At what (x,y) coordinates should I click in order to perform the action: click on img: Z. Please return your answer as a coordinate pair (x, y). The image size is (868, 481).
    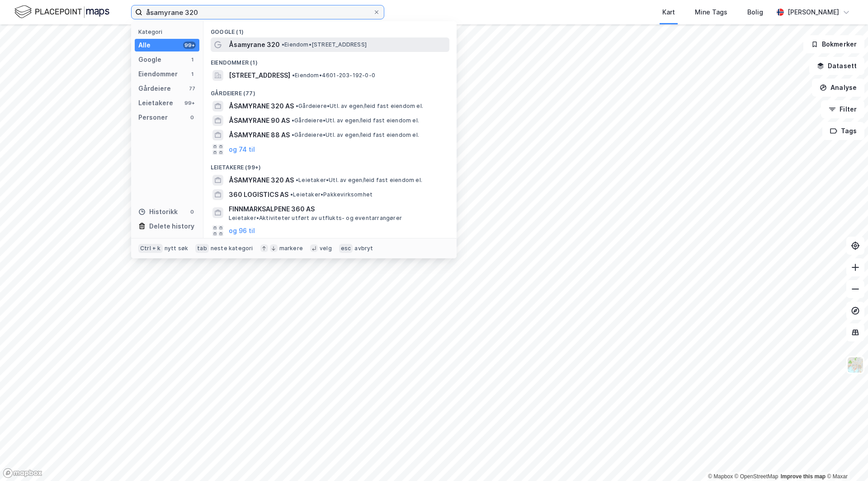
    Looking at the image, I should click on (855, 365).